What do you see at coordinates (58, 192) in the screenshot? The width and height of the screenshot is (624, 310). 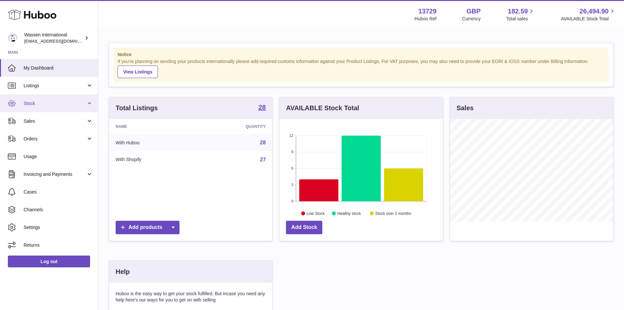 I see `span: Cases` at bounding box center [58, 192].